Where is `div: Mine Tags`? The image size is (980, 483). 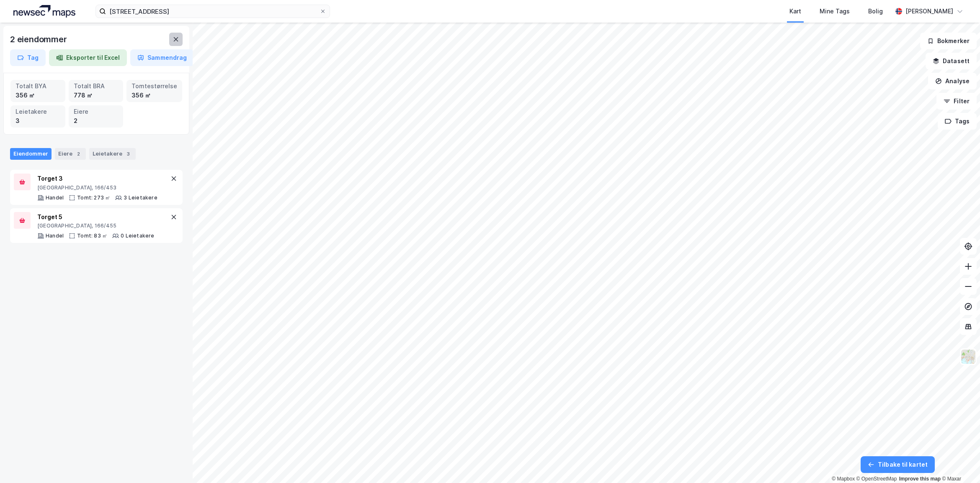
div: Mine Tags is located at coordinates (834, 11).